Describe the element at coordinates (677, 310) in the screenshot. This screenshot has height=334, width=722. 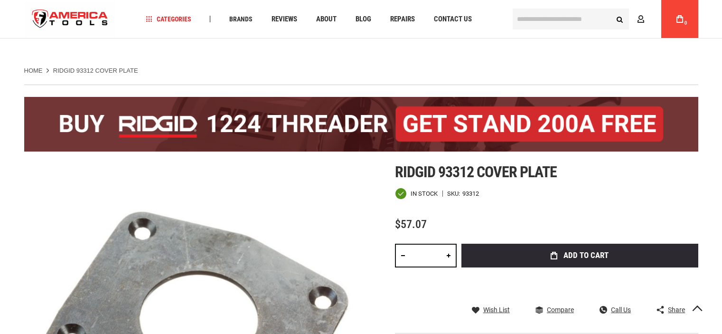
I see `span: Share` at that location.